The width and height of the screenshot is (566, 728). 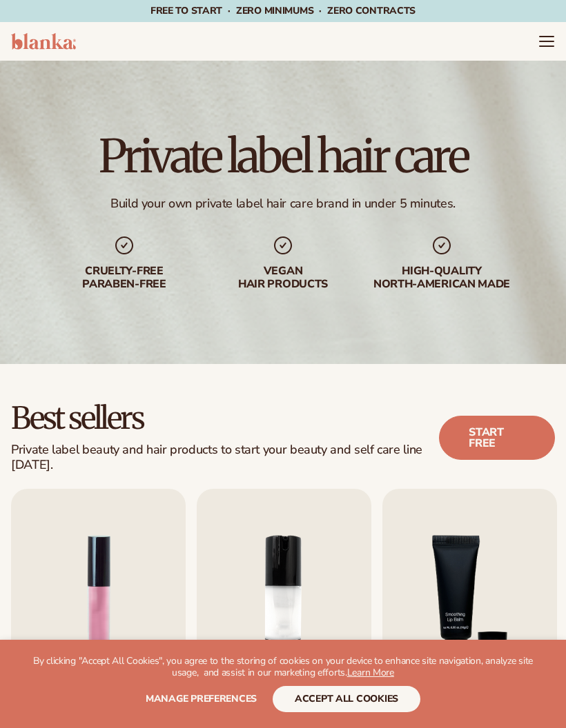 What do you see at coordinates (283, 203) in the screenshot?
I see `div: Build your own private label hair care brand in under 5 minutes.` at bounding box center [283, 203].